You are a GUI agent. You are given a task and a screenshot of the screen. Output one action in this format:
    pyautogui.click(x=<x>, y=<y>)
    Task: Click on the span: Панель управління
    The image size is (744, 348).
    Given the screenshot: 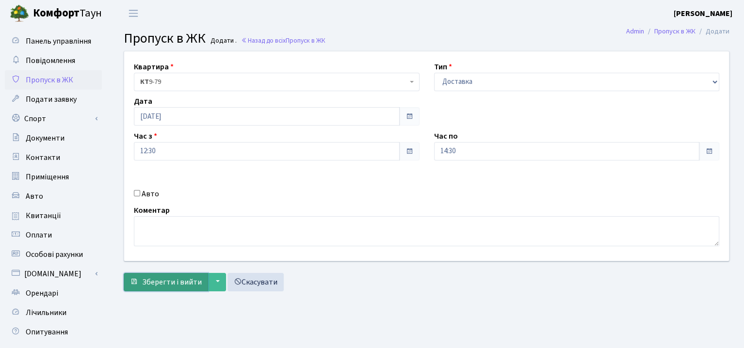 What is the action you would take?
    pyautogui.click(x=58, y=41)
    